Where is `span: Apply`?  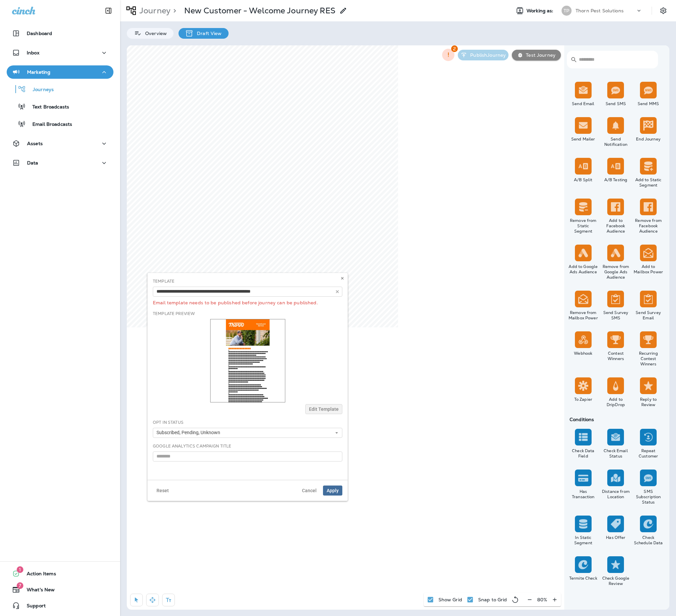
span: Apply is located at coordinates (333, 491).